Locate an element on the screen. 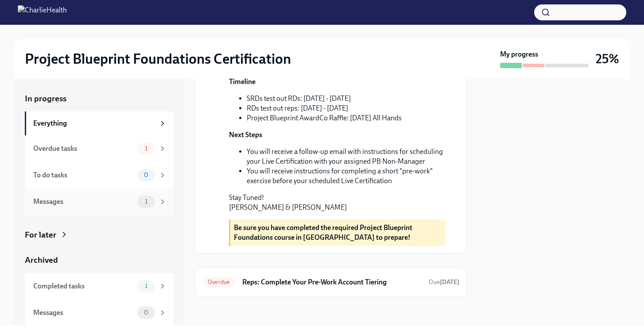 This screenshot has height=334, width=644. span: September 8th, 2025 11:00 is located at coordinates (444, 282).